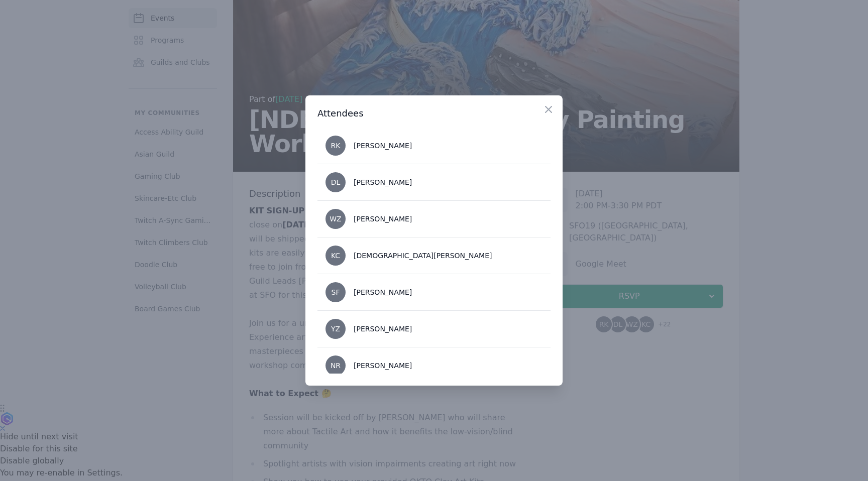 The width and height of the screenshot is (868, 481). What do you see at coordinates (335, 293) in the screenshot?
I see `span: SF` at bounding box center [335, 293].